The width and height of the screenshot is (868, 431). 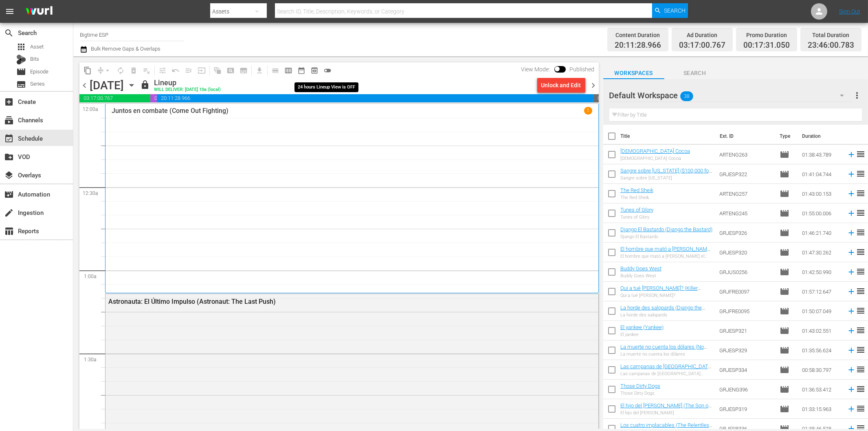 What do you see at coordinates (9, 175) in the screenshot?
I see `span: Overlays` at bounding box center [9, 175].